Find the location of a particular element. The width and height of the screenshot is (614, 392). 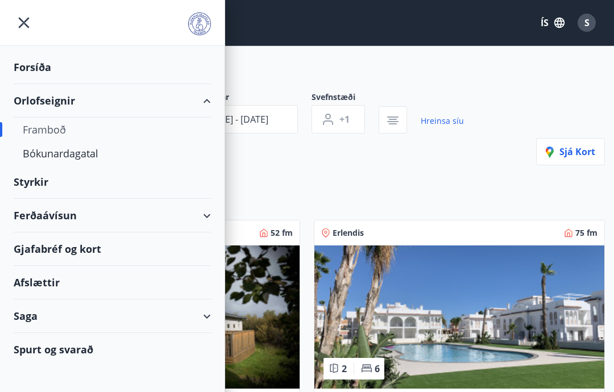

div: Afslættir is located at coordinates (112, 282).